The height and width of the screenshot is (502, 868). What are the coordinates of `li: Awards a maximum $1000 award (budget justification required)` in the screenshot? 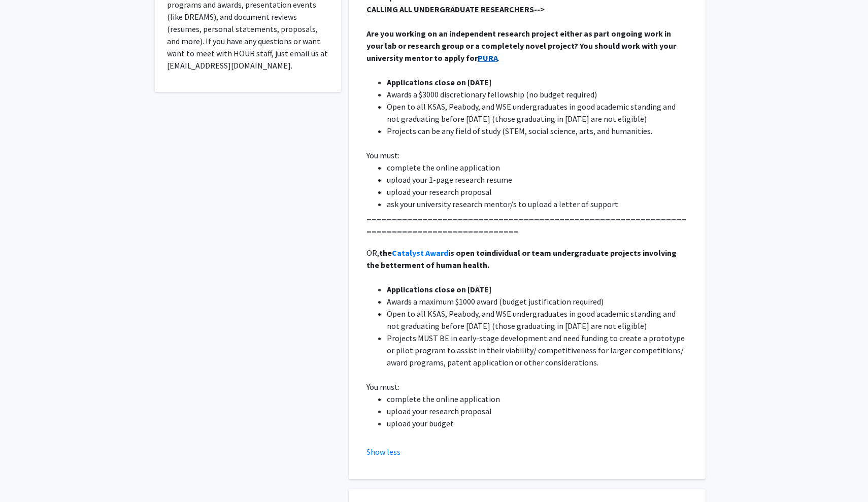 It's located at (537, 301).